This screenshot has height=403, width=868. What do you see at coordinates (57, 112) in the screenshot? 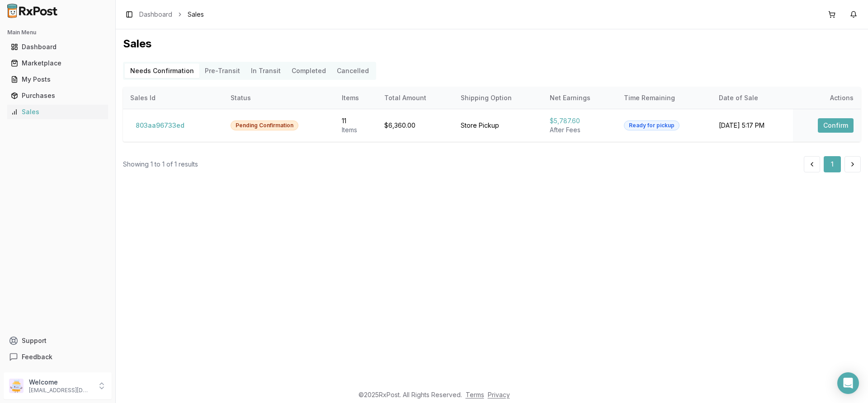
I see `div: Sales` at bounding box center [57, 112].